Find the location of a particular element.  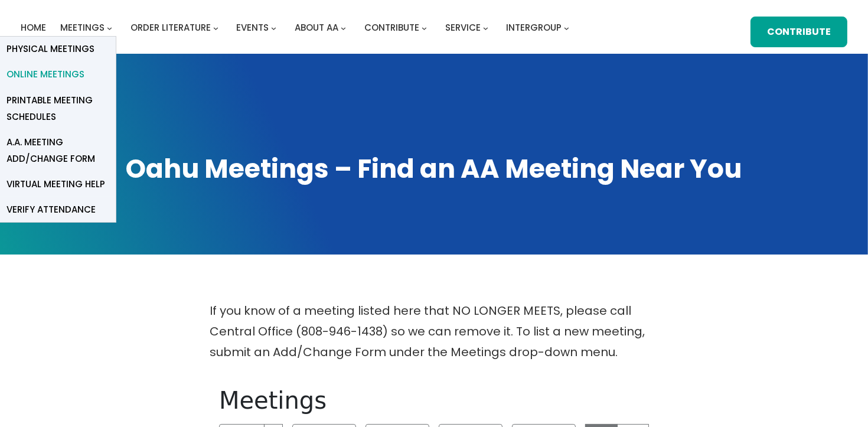

nav: Intergroup is located at coordinates (297, 28).